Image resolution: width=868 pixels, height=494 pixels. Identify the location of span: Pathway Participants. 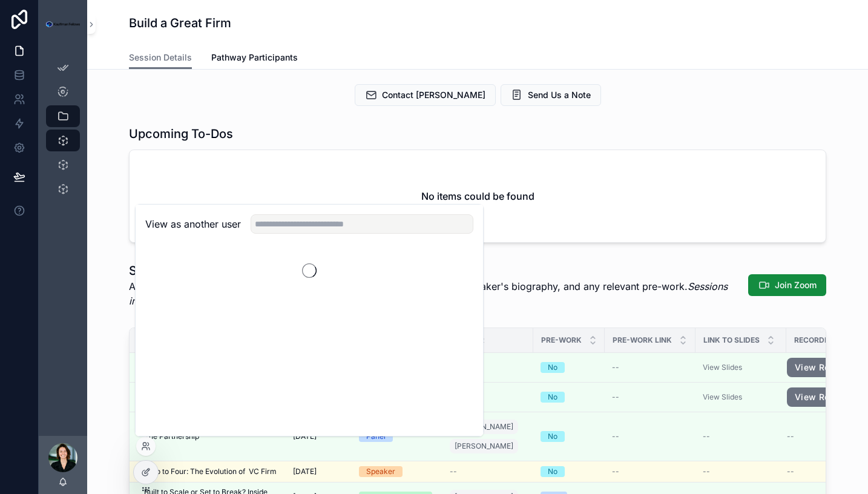
(254, 57).